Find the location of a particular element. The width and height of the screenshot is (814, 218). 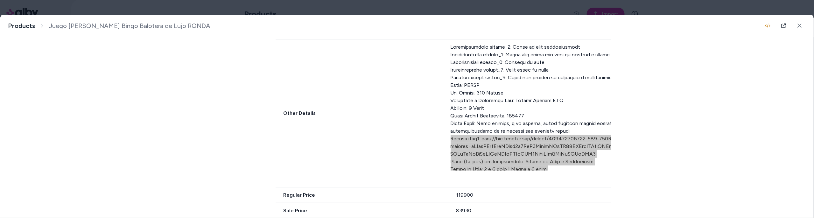

span: Regular Price is located at coordinates (362, 195).